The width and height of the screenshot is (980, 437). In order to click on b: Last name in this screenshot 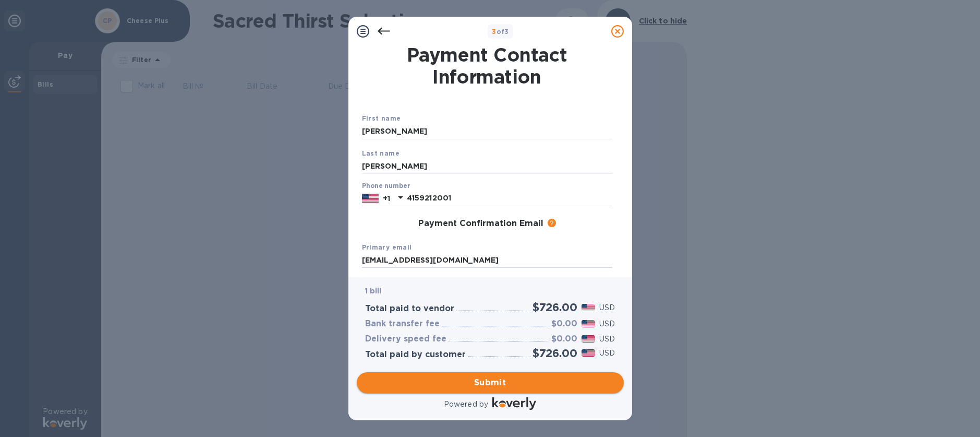, I will do `click(381, 153)`.